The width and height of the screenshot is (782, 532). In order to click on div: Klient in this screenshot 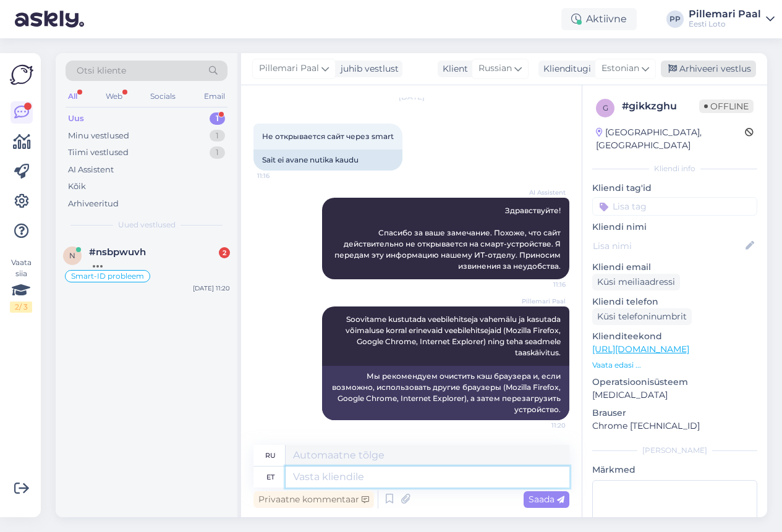, I will do `click(453, 68)`.